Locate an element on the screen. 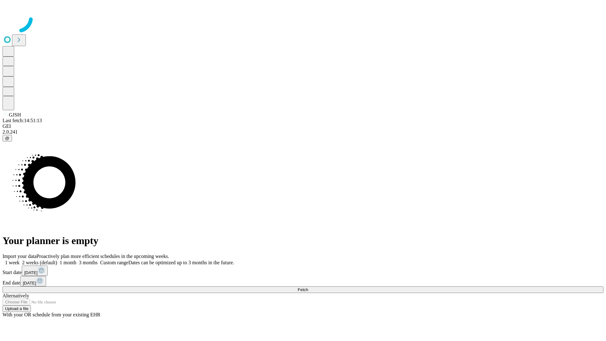 This screenshot has height=341, width=606. button: Upload a file is located at coordinates (17, 309).